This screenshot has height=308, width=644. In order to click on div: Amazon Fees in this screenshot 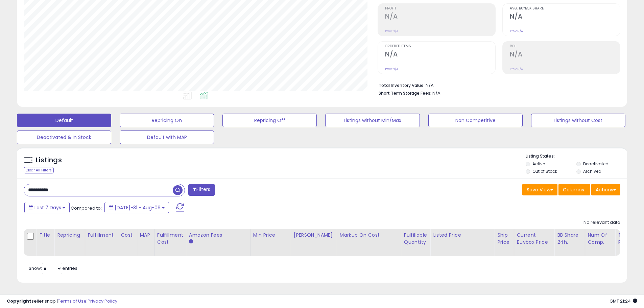, I will do `click(218, 235)`.